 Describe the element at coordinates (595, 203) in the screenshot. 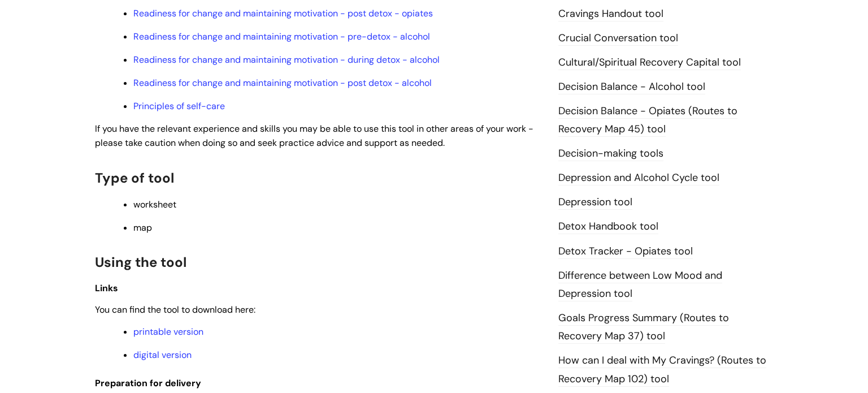

I see `a: Depression tool` at that location.